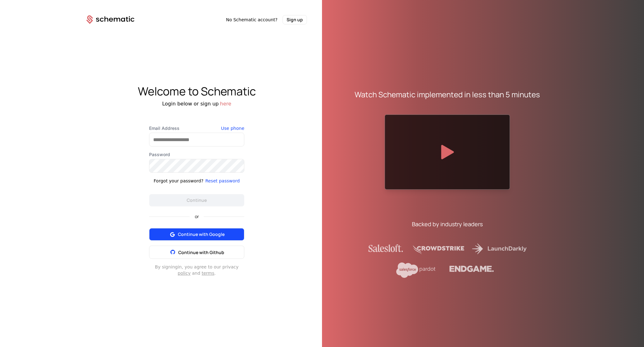 The height and width of the screenshot is (347, 644). Describe the element at coordinates (295, 20) in the screenshot. I see `button: Sign up` at that location.